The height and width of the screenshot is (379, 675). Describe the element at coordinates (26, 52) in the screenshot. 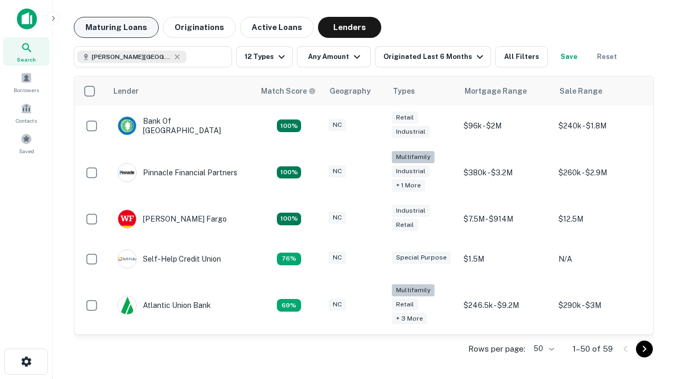

I see `div: Search` at that location.